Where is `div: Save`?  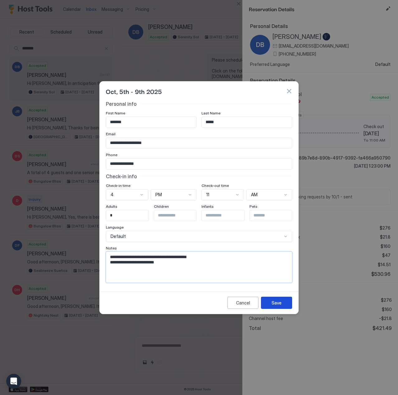
div: Save is located at coordinates (276, 303).